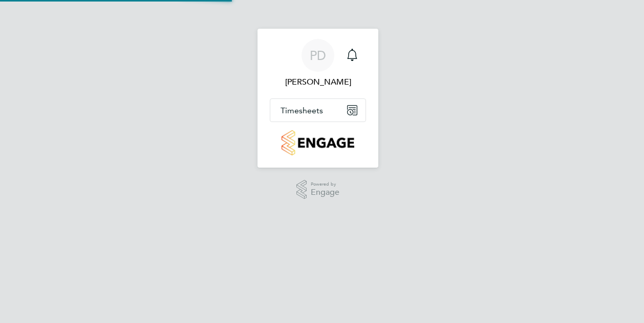 This screenshot has width=644, height=323. Describe the element at coordinates (318, 190) in the screenshot. I see `a: Powered byEngage` at that location.